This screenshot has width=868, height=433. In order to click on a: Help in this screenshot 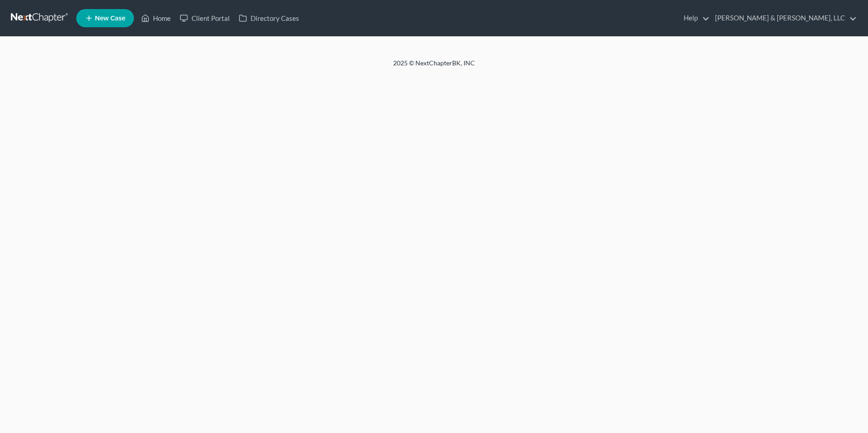, I will do `click(694, 18)`.